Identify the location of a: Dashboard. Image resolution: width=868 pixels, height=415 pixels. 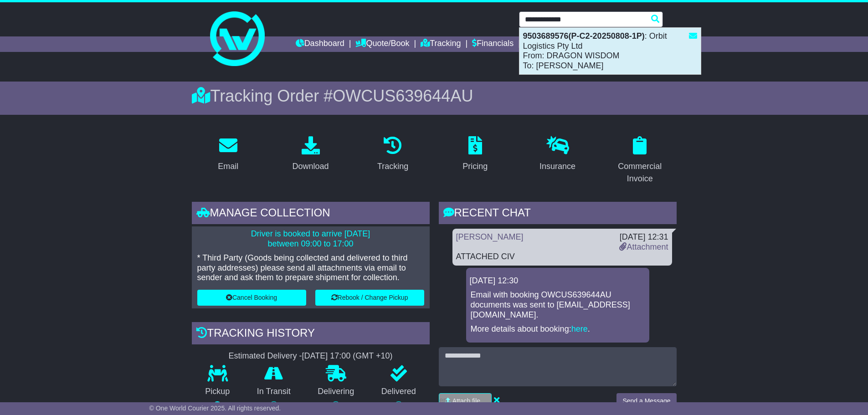
(320, 44).